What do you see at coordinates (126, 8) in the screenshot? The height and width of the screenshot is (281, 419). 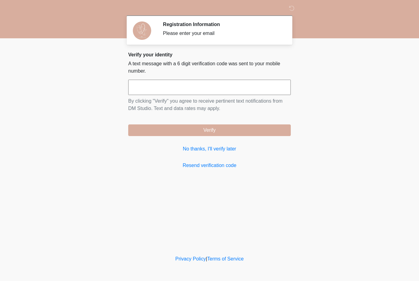 I see `img: DM Studio Logo` at bounding box center [126, 8].